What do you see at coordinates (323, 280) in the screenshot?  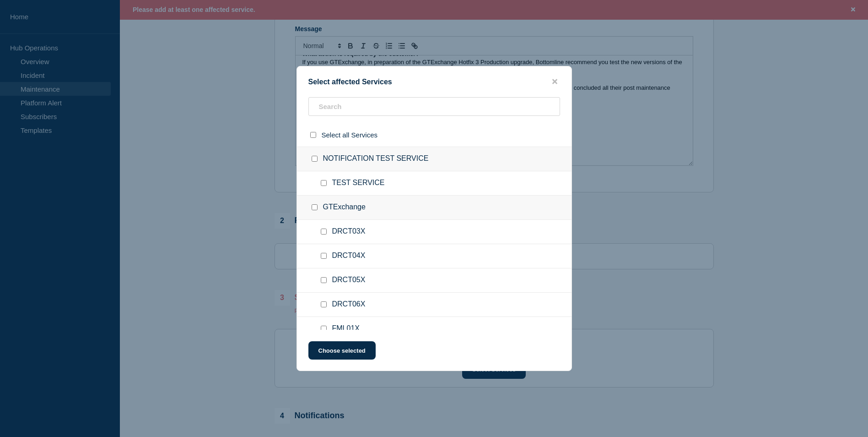 I see `input: DRCT05X checkbox` at bounding box center [323, 280].